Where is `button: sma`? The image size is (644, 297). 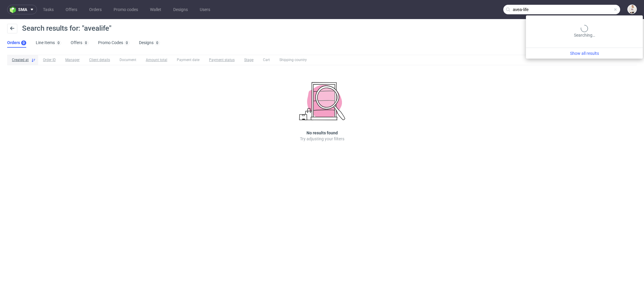
button: sma is located at coordinates (22, 10).